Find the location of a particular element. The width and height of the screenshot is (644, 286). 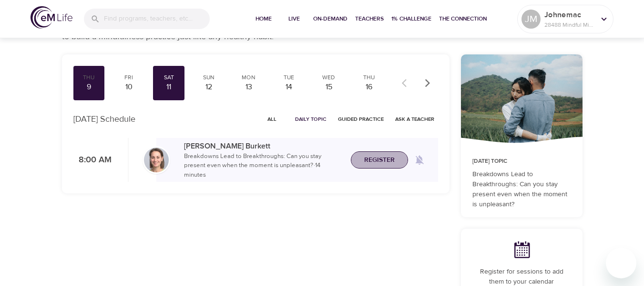

span: Home is located at coordinates (264, 18).